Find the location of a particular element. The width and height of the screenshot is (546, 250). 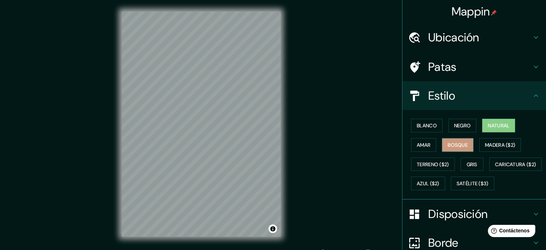

font: Madera ($2) is located at coordinates (500, 145).